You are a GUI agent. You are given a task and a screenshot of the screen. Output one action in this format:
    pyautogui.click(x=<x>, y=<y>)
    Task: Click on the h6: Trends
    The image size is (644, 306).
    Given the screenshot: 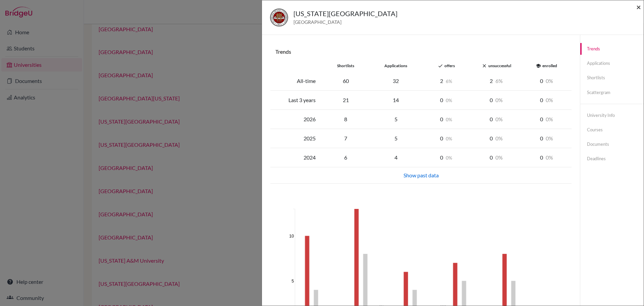 What is the action you would take?
    pyautogui.click(x=421, y=51)
    